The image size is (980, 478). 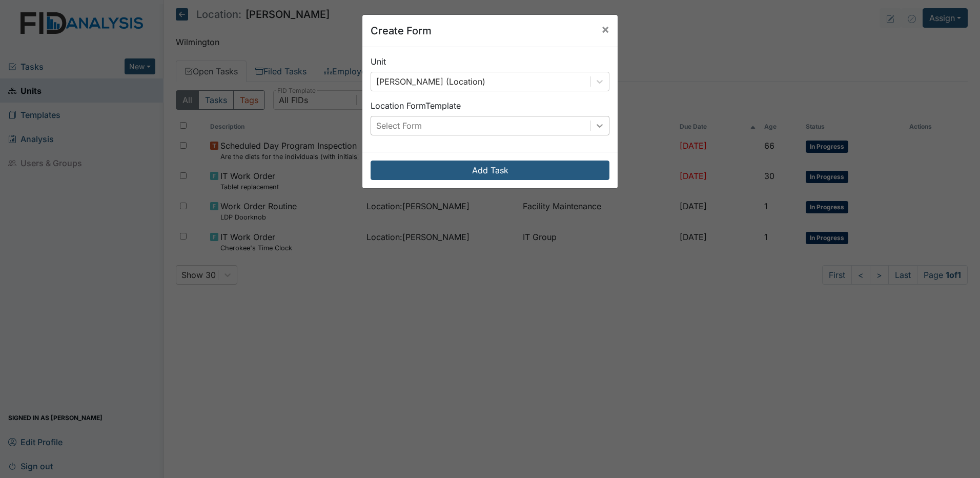 I want to click on label: Unit, so click(x=378, y=61).